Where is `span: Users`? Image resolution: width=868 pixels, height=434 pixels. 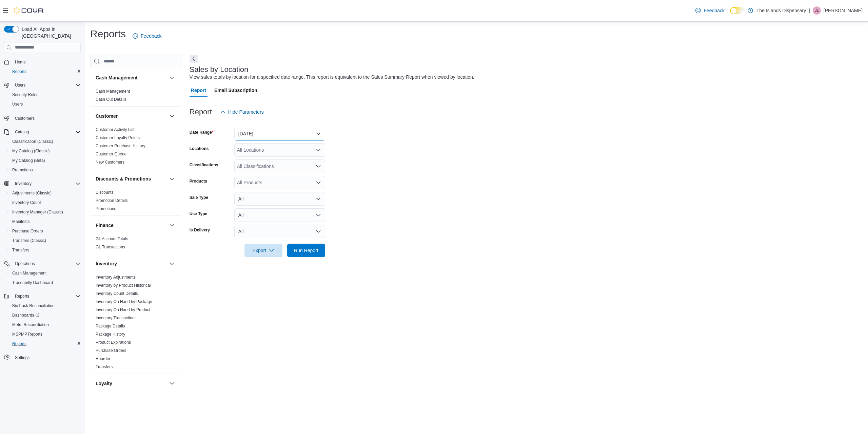
span: Users is located at coordinates (46, 85).